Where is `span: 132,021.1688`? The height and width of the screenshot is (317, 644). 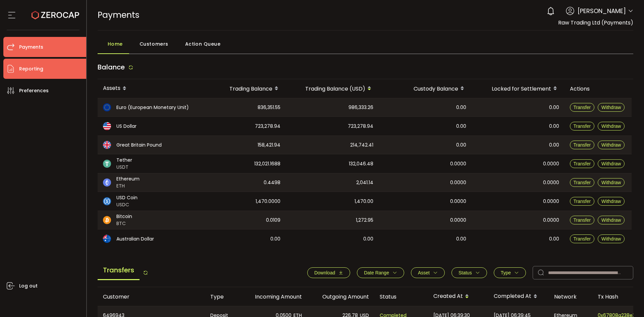
span: 132,021.1688 is located at coordinates (268, 164).